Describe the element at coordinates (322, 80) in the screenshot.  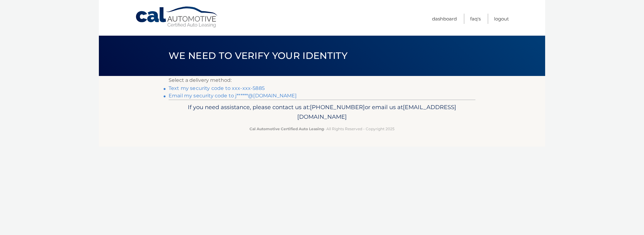
I see `p: Select a delivery method:` at that location.